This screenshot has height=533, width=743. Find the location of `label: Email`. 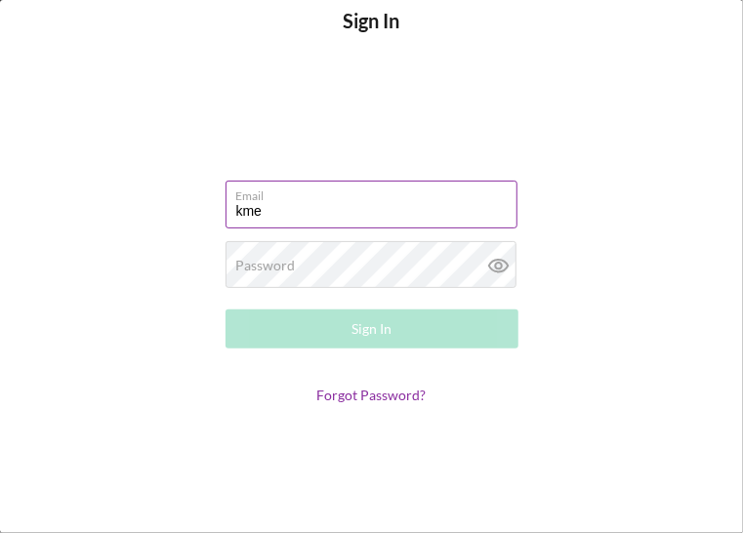

label: Email is located at coordinates (377, 192).